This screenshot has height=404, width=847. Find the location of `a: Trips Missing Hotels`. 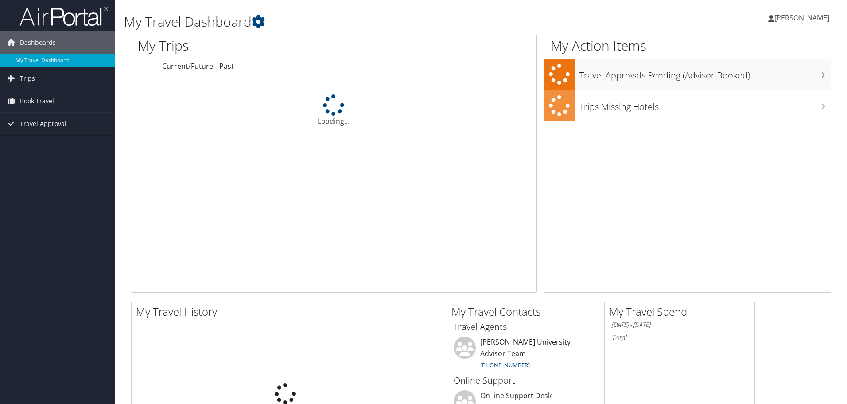

a: Trips Missing Hotels is located at coordinates (688, 105).